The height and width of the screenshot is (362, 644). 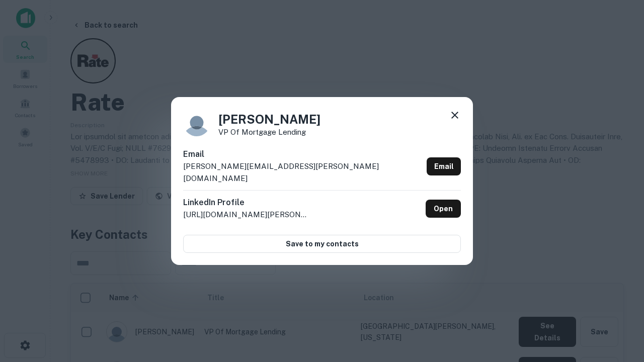 I want to click on div: Chat Widget, so click(x=619, y=305).